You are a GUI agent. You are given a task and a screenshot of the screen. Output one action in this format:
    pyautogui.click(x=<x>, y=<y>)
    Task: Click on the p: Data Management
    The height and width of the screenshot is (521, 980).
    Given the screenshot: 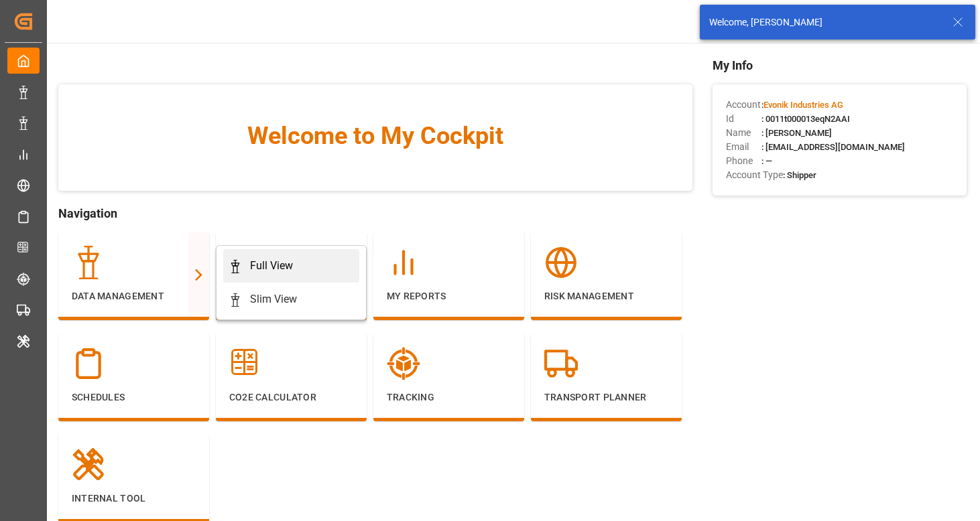 What is the action you would take?
    pyautogui.click(x=133, y=296)
    